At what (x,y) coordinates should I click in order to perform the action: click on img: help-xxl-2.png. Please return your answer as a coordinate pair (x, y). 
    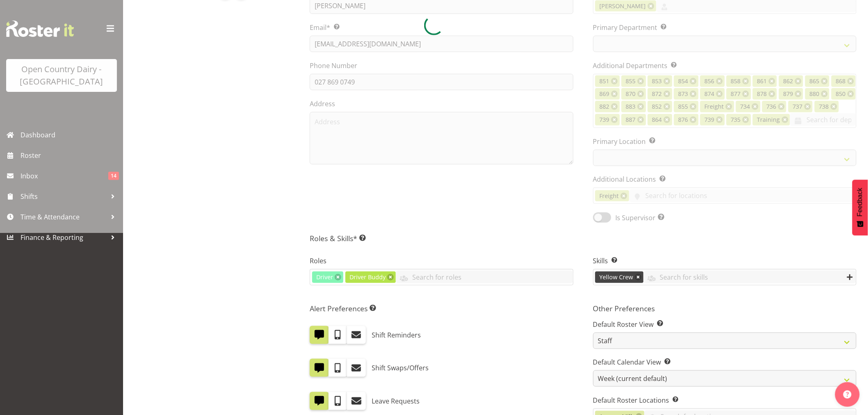
    Looking at the image, I should click on (848, 395).